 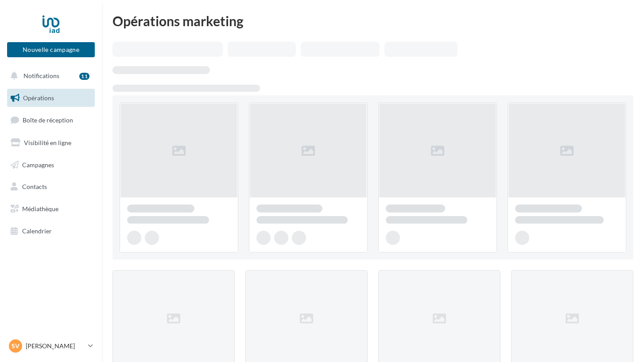 I want to click on a: Visibilité en ligne, so click(x=51, y=143).